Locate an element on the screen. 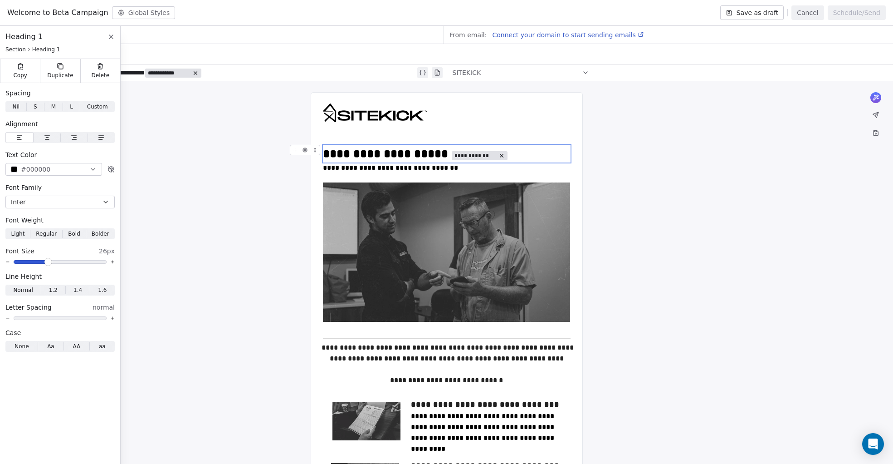  span: Letter Spacing is located at coordinates (29, 307).